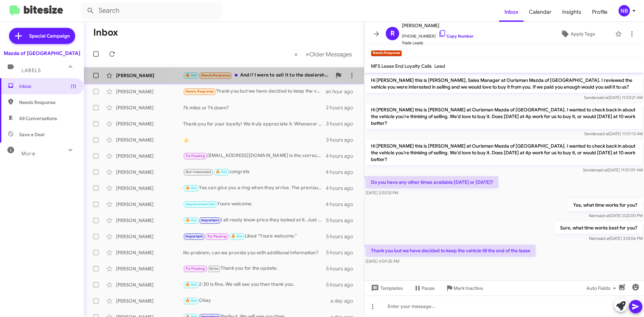 Image resolution: width=644 pixels, height=317 pixels. I want to click on span: Older Messages, so click(330, 54).